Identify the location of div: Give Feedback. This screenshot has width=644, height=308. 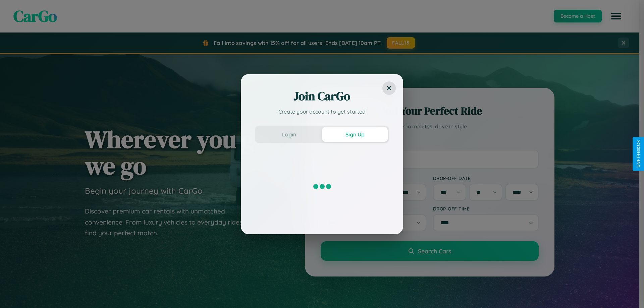
(638, 154).